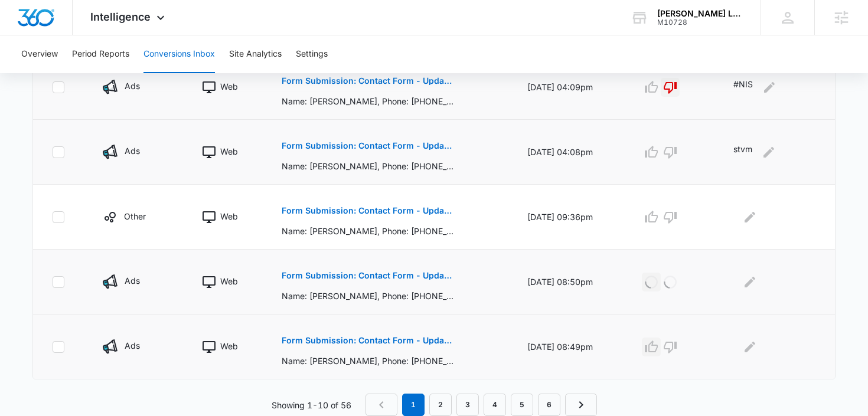 This screenshot has height=416, width=868. Describe the element at coordinates (549, 405) in the screenshot. I see `a: Page 6` at that location.